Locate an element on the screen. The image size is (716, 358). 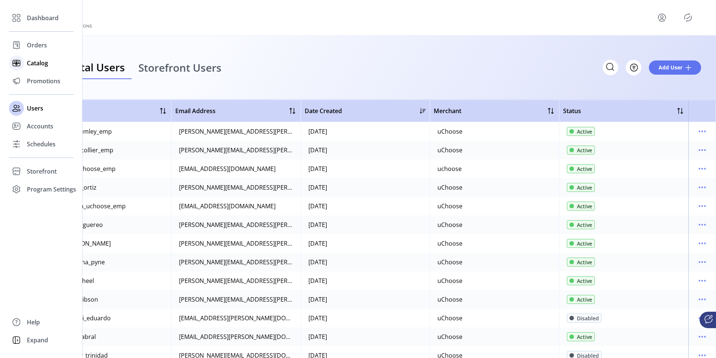
button: Filter Button is located at coordinates (634, 68).